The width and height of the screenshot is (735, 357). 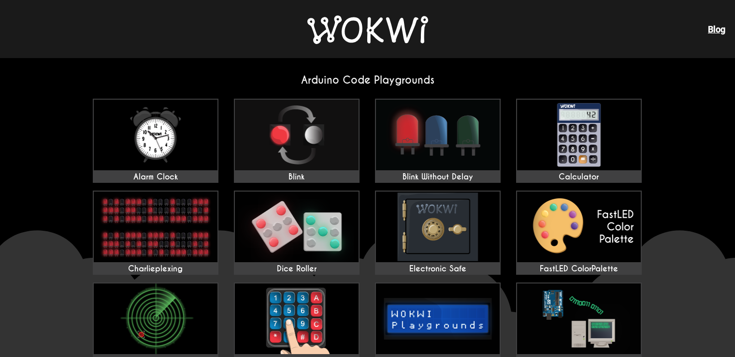 I want to click on div: Alarm Clock, so click(x=156, y=177).